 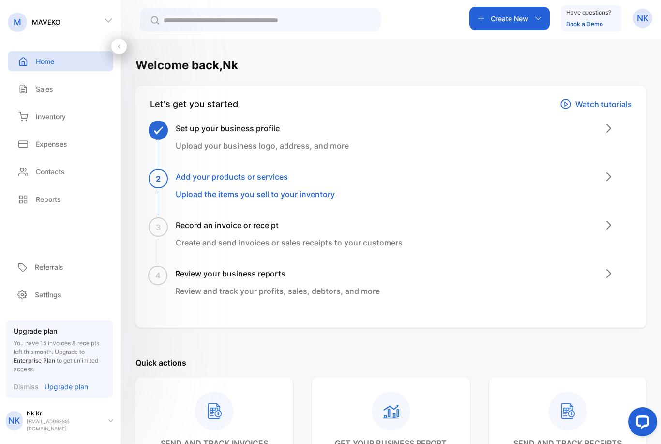 What do you see at coordinates (391, 362) in the screenshot?
I see `p: Quick actions` at bounding box center [391, 362].